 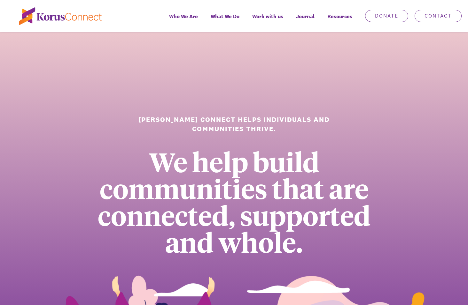 I want to click on a: Journal, so click(x=305, y=20).